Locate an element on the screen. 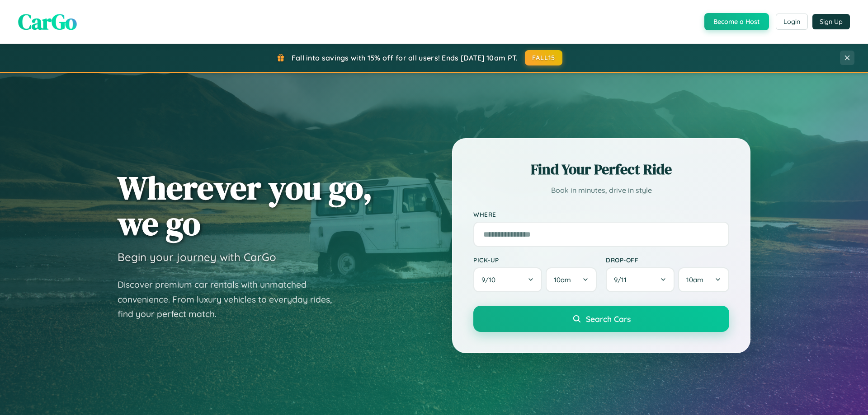 The height and width of the screenshot is (415, 868). label: Drop-off is located at coordinates (668, 260).